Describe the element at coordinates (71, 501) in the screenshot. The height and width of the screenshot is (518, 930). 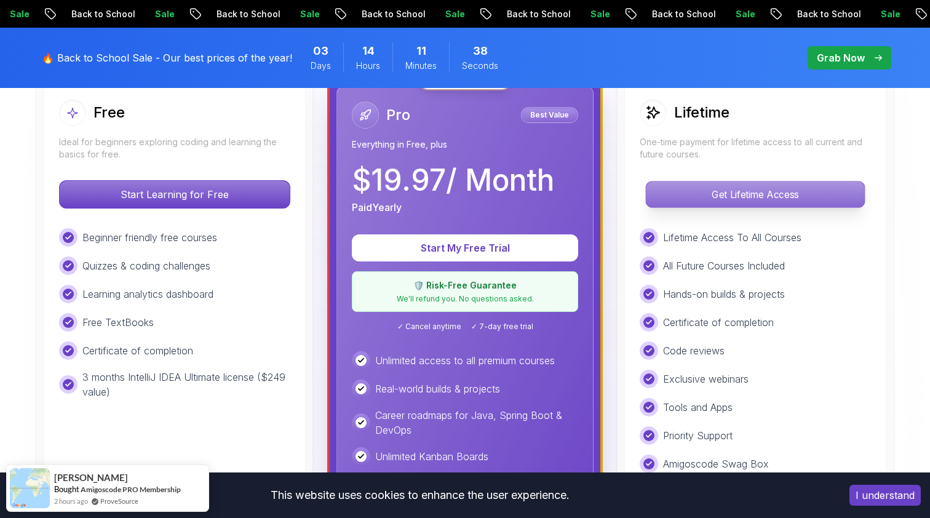
I see `span: 2 hours ago` at that location.